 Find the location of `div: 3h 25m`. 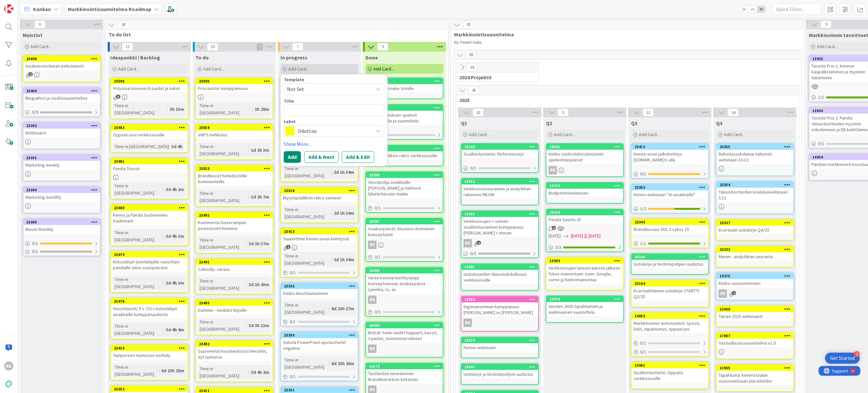

div: 3h 25m is located at coordinates (262, 109).